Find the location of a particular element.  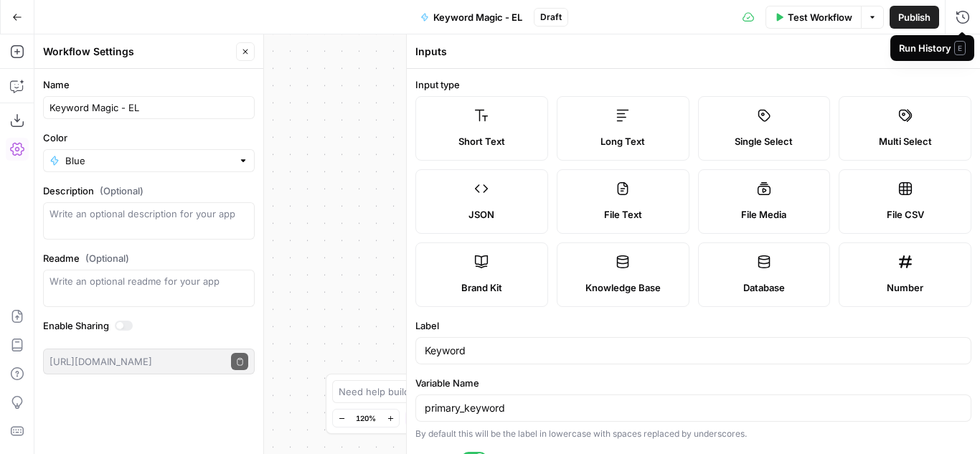

label: Input type is located at coordinates (693, 84).